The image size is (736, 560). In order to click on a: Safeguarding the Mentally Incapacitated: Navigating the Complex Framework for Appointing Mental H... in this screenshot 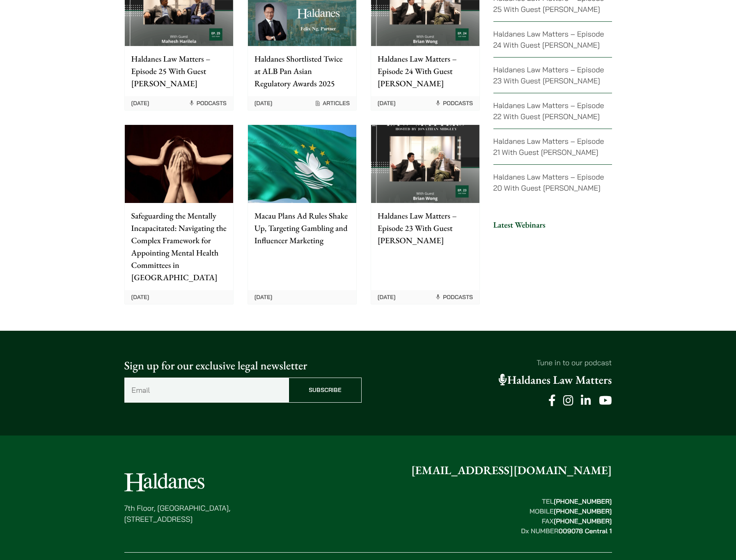, I will do `click(179, 215)`.